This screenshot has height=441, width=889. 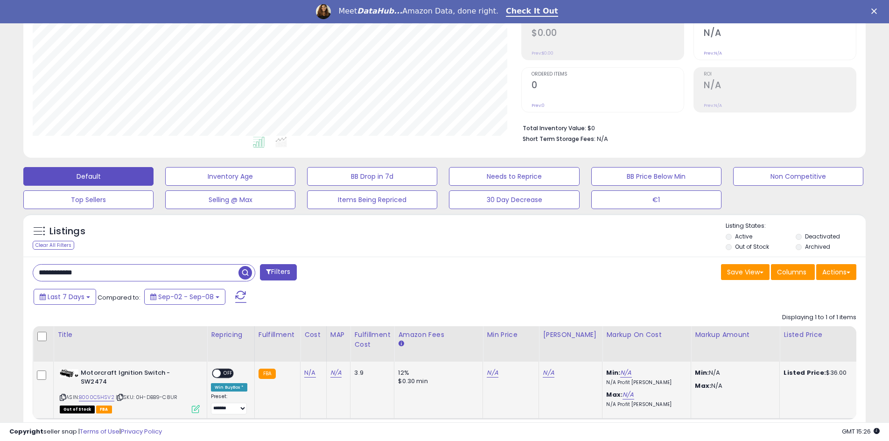 What do you see at coordinates (743, 236) in the screenshot?
I see `label: Active` at bounding box center [743, 236].